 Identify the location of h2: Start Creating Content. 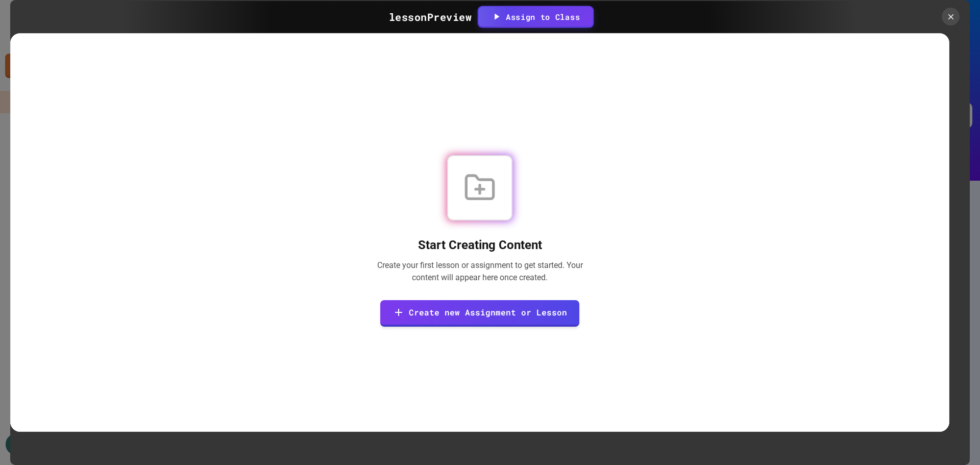
(480, 245).